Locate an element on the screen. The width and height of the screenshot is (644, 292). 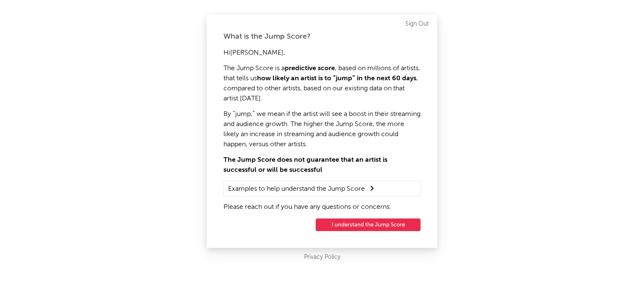
strong: predictive score is located at coordinates (310, 69).